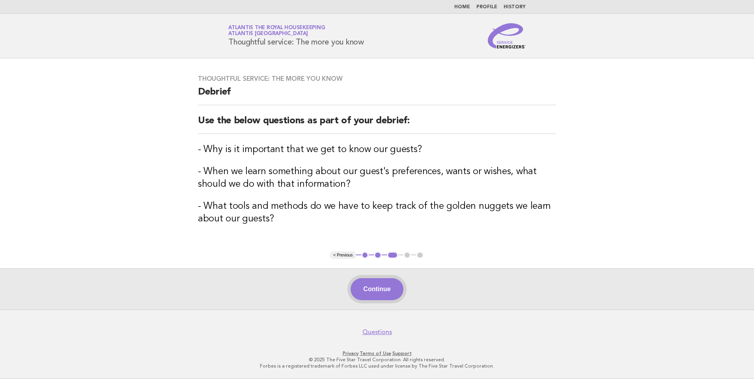 Image resolution: width=754 pixels, height=379 pixels. Describe the element at coordinates (462, 7) in the screenshot. I see `a: Home` at that location.